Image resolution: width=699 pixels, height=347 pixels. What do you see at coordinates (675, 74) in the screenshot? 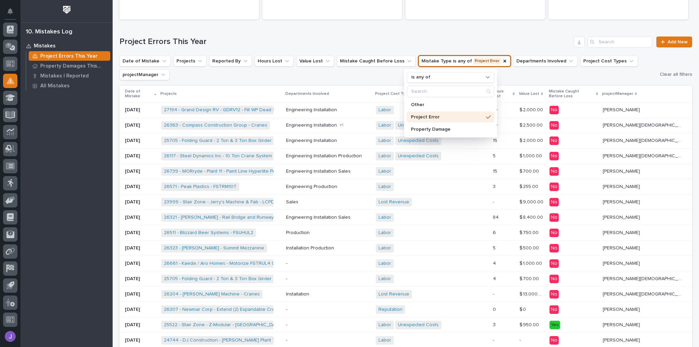
I see `button: Clear all filters` at bounding box center [675, 74].